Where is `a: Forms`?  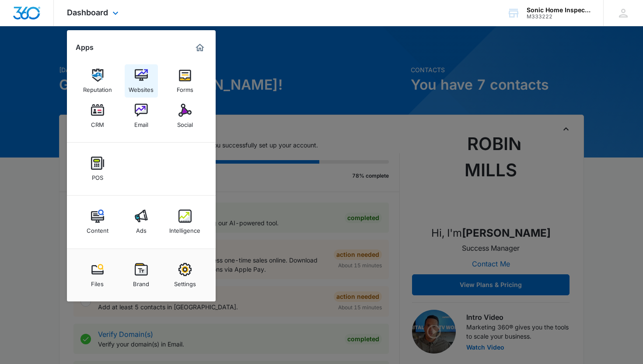
a: Forms is located at coordinates (185, 81).